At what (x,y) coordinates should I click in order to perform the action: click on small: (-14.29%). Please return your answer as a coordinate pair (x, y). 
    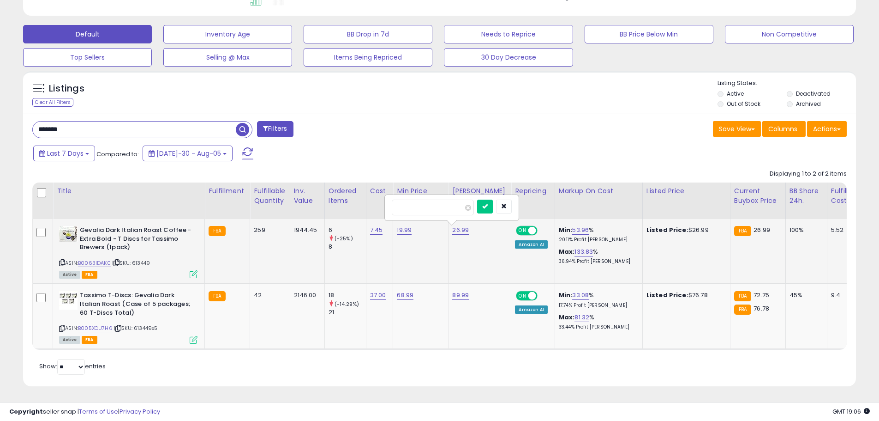
    Looking at the image, I should click on (347, 304).